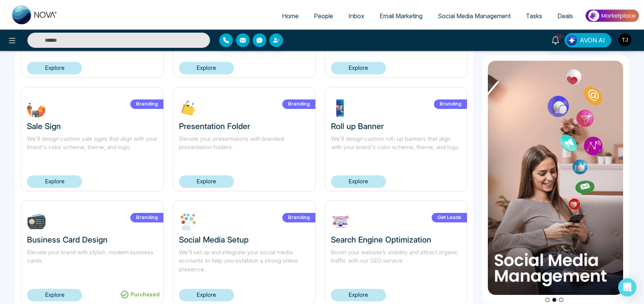 The width and height of the screenshot is (644, 304). Describe the element at coordinates (341, 221) in the screenshot. I see `img: eYwbv1730743564.jpg` at that location.